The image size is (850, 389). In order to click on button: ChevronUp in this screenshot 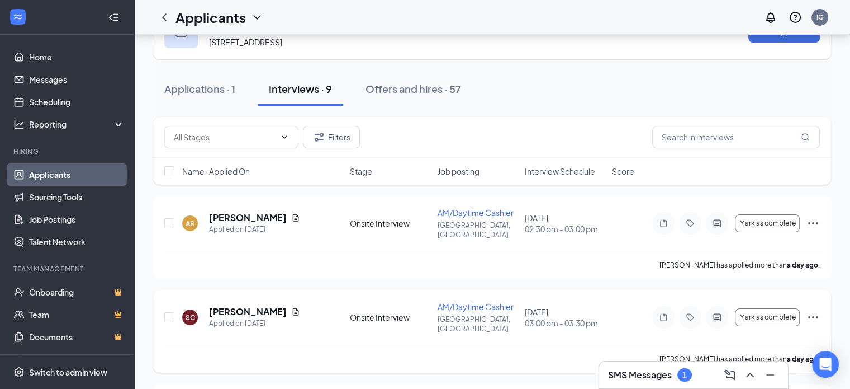, I will do `click(750, 375)`.